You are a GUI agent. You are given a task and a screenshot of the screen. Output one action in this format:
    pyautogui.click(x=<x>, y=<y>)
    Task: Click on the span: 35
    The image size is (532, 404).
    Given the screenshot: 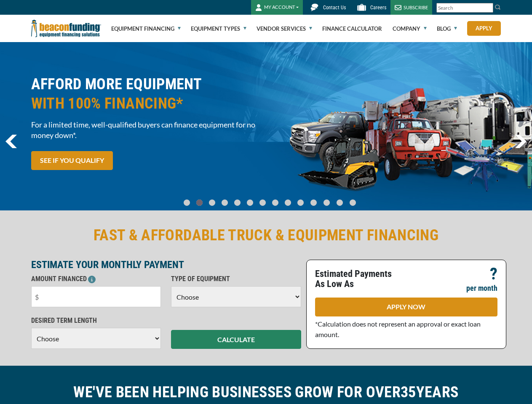 What is the action you would take?
    pyautogui.click(x=408, y=393)
    